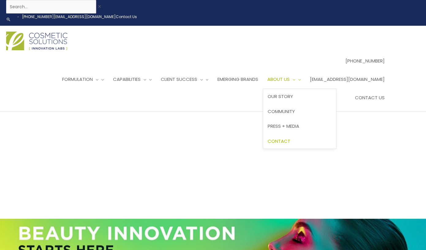 The image size is (426, 250). What do you see at coordinates (279, 141) in the screenshot?
I see `span: Contact` at bounding box center [279, 141].